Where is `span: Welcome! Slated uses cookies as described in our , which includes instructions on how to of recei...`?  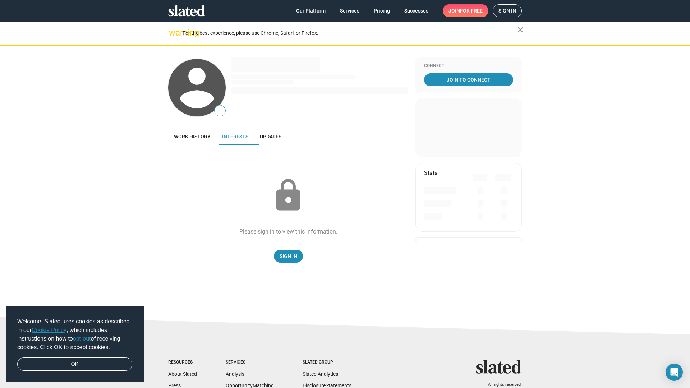 span: Welcome! Slated uses cookies as described in our , which includes instructions on how to of recei... is located at coordinates (75, 334).